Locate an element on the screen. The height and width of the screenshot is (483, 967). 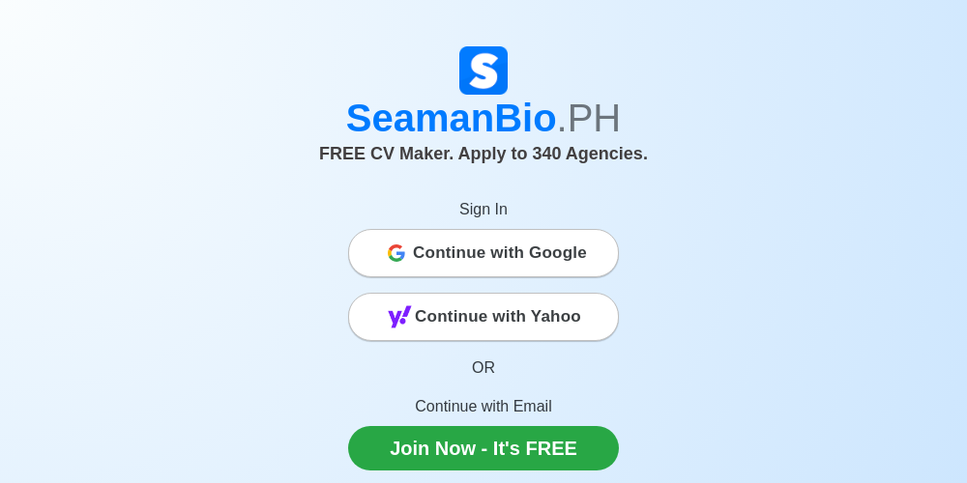
button: Continue with Google is located at coordinates (483, 253).